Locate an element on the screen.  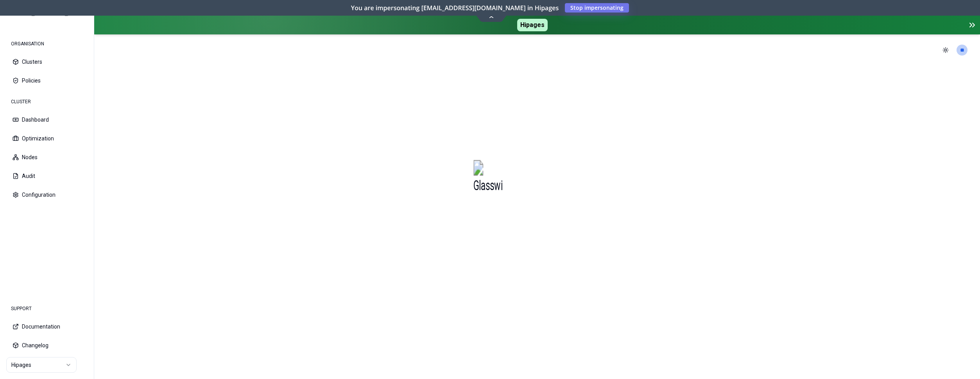
button: Policies is located at coordinates (47, 81).